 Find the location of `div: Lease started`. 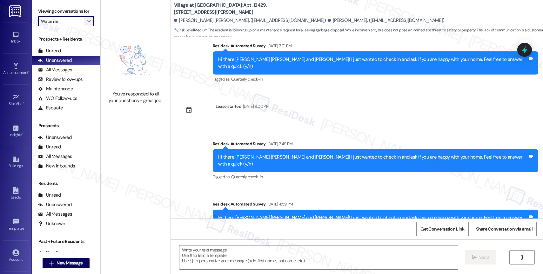

div: Lease started is located at coordinates (229, 106).